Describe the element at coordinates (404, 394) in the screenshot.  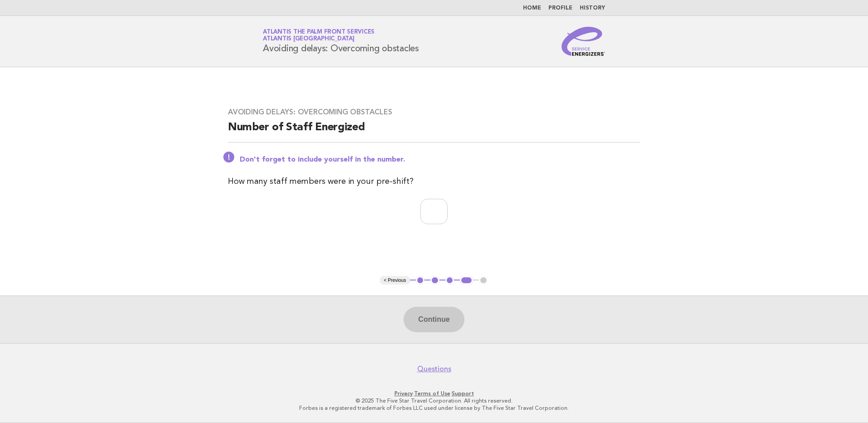
I see `a: Privacy` at that location.